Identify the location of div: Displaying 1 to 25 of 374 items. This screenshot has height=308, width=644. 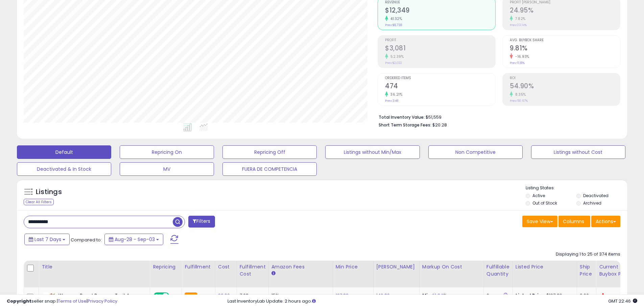
(587, 255).